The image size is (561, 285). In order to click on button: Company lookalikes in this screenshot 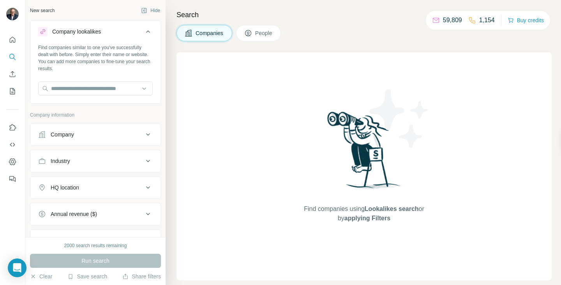, I will do `click(95, 33)`.